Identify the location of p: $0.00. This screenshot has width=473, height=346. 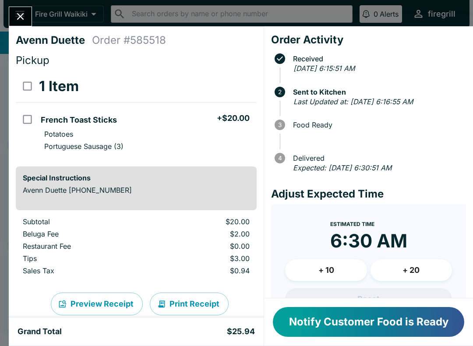
(204, 246).